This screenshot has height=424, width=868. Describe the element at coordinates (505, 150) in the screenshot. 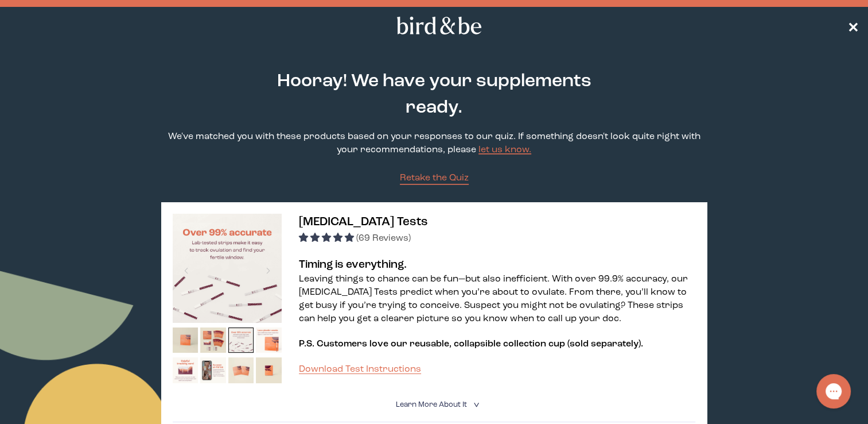

I see `a: let us know.` at that location.